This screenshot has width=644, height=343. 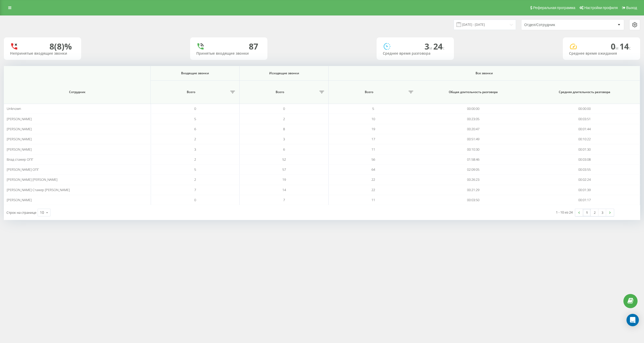 I want to click on div: Принятые входящие звонки, so click(x=229, y=53).